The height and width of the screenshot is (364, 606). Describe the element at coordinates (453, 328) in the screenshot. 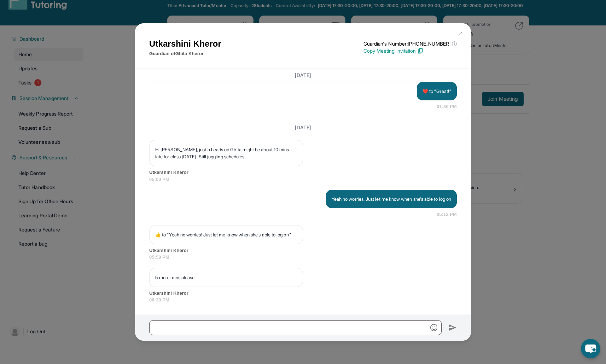

I see `img: Send icon` at that location.